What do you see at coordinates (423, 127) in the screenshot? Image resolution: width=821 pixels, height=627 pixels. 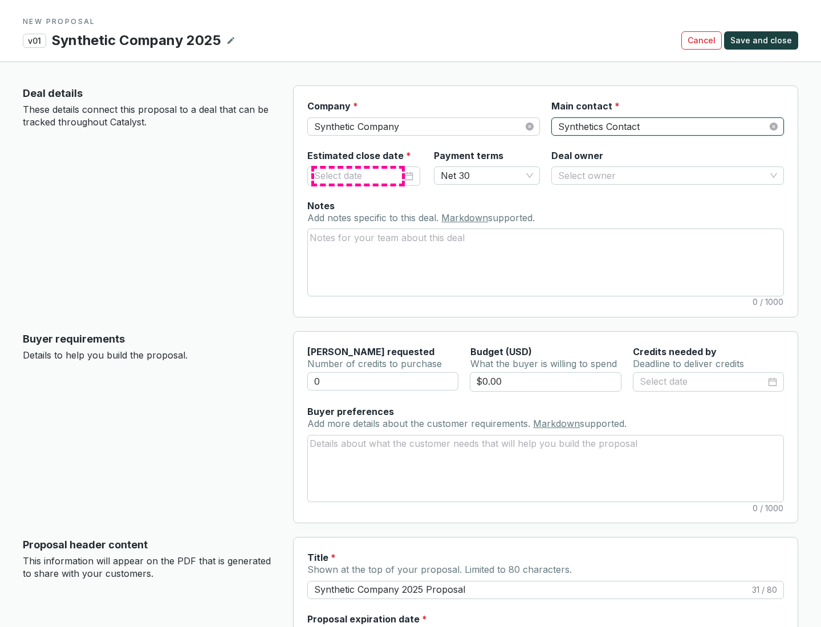 I see `span: Synthetic Company` at bounding box center [423, 127].